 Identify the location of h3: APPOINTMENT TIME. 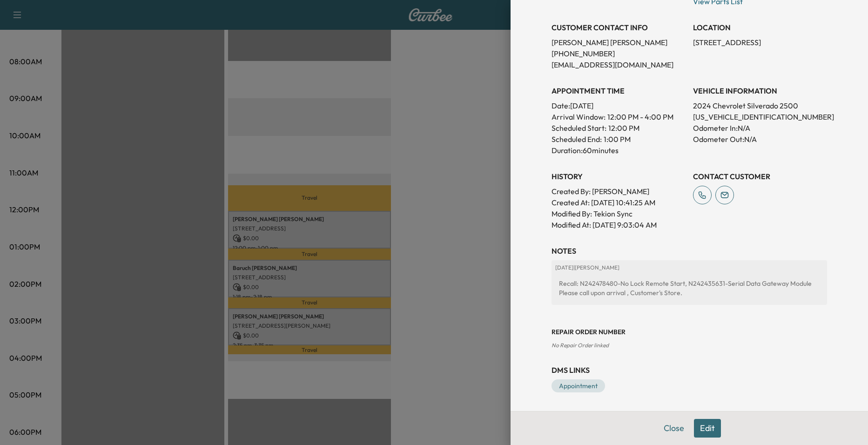
(619, 91).